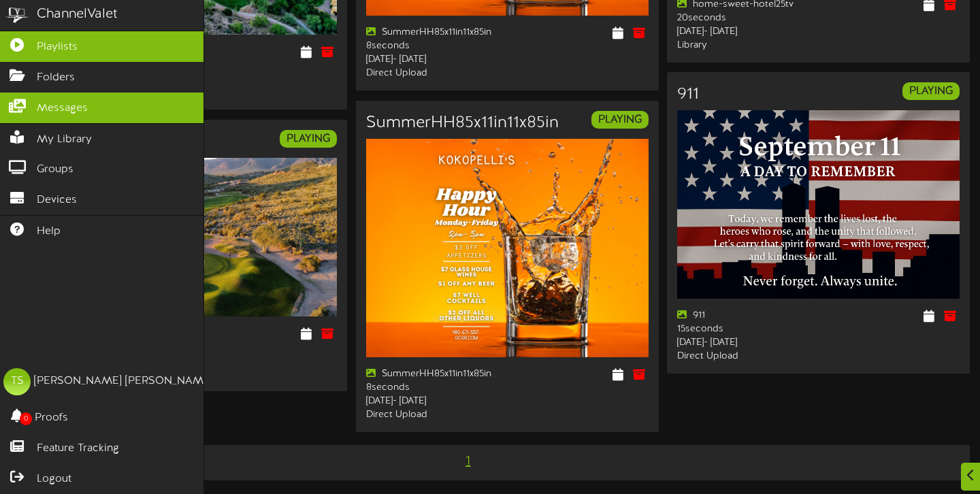  Describe the element at coordinates (462, 124) in the screenshot. I see `h3: SummerHH85x11in11x85in` at that location.